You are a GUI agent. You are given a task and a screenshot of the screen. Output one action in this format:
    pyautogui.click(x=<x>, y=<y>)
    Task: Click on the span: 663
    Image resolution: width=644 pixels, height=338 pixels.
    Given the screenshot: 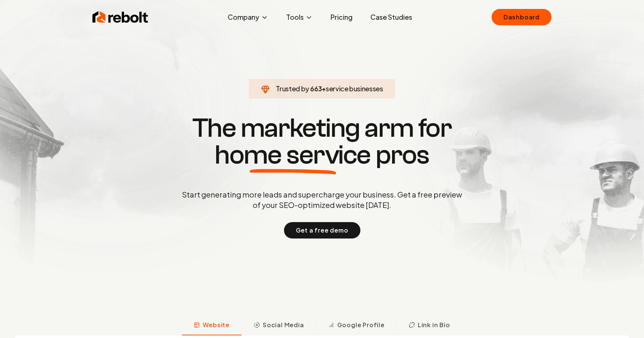 What is the action you would take?
    pyautogui.click(x=315, y=89)
    